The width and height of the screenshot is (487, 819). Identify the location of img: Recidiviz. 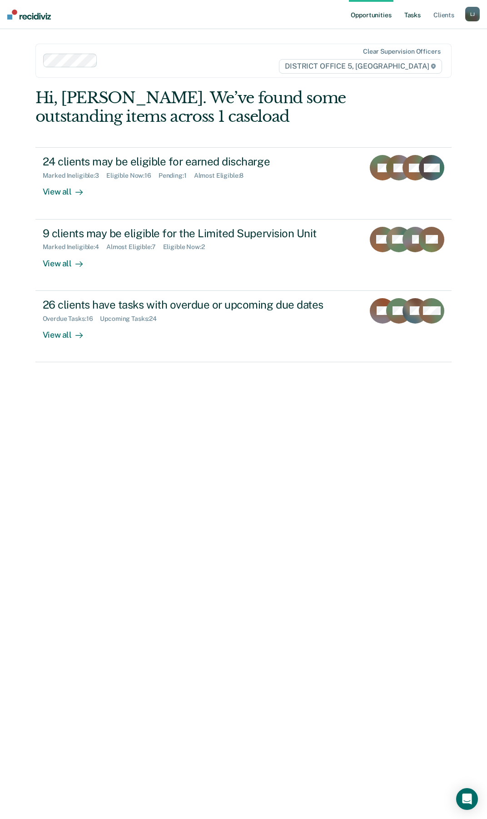
(29, 15).